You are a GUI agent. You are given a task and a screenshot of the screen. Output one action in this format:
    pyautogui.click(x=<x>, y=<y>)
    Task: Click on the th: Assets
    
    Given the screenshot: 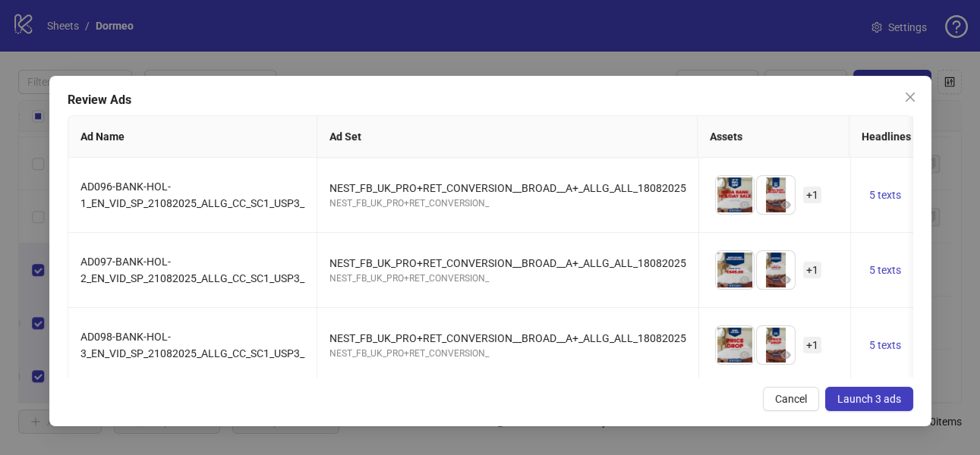 What is the action you would take?
    pyautogui.click(x=772, y=137)
    